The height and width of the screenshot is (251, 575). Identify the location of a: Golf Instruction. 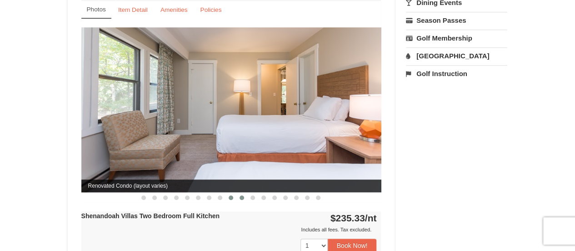
(457, 73).